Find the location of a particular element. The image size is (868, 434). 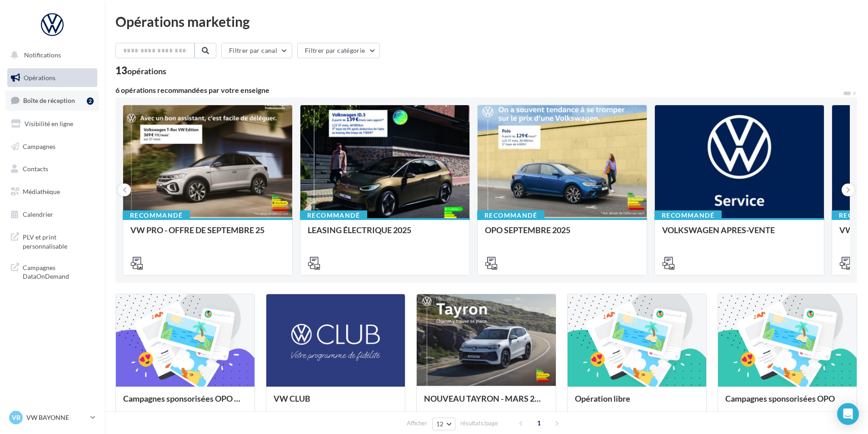

span: 1 is located at coordinates (539, 423).